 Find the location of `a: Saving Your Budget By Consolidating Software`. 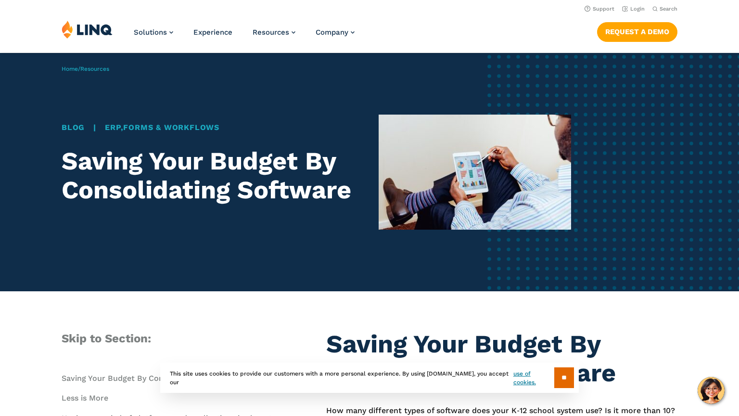

a: Saving Your Budget By Consolidating Software is located at coordinates (149, 378).